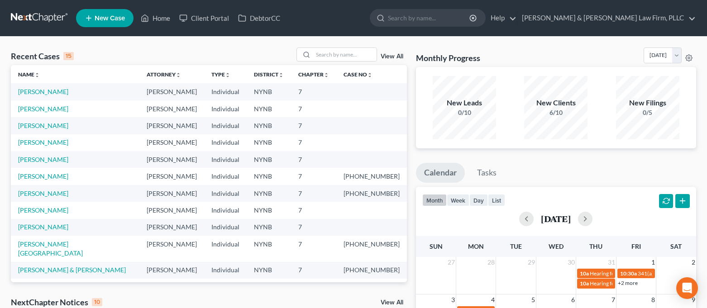 The image size is (707, 308). Describe the element at coordinates (221, 74) in the screenshot. I see `a: Typeunfold_more` at that location.